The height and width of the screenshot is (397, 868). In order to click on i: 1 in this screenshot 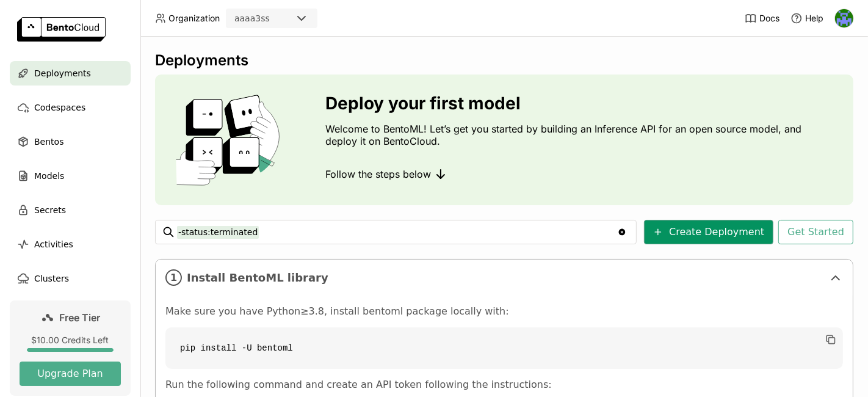, I will do `click(173, 278)`.